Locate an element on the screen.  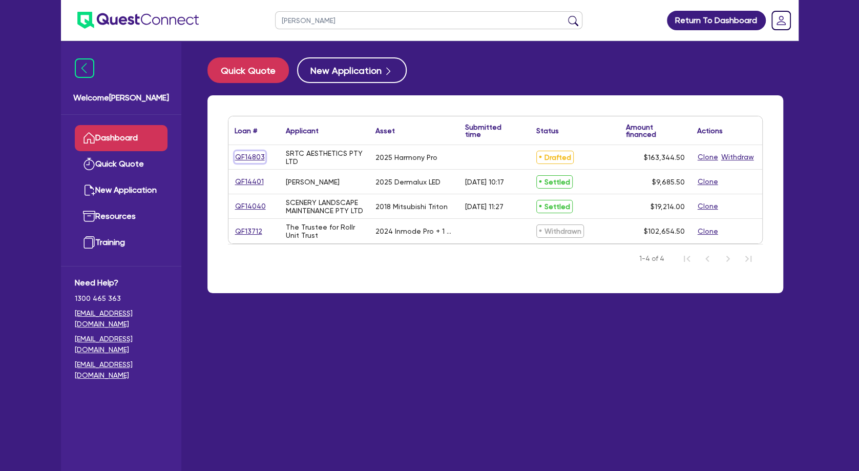
button: Withdraw is located at coordinates (738, 157).